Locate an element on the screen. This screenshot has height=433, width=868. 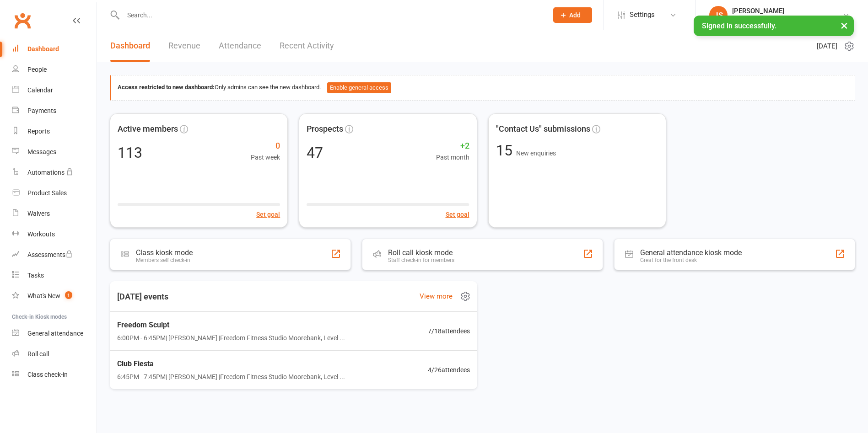
div: 47 is located at coordinates (315, 153).